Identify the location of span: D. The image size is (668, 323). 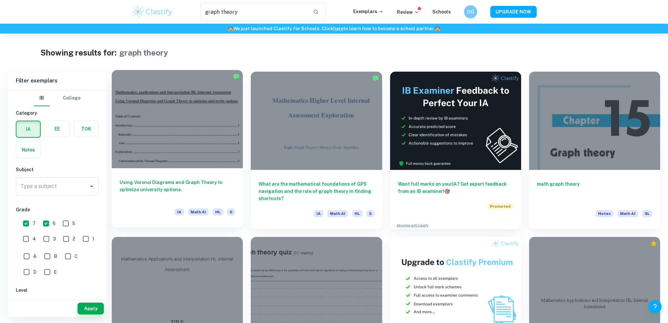
(35, 272).